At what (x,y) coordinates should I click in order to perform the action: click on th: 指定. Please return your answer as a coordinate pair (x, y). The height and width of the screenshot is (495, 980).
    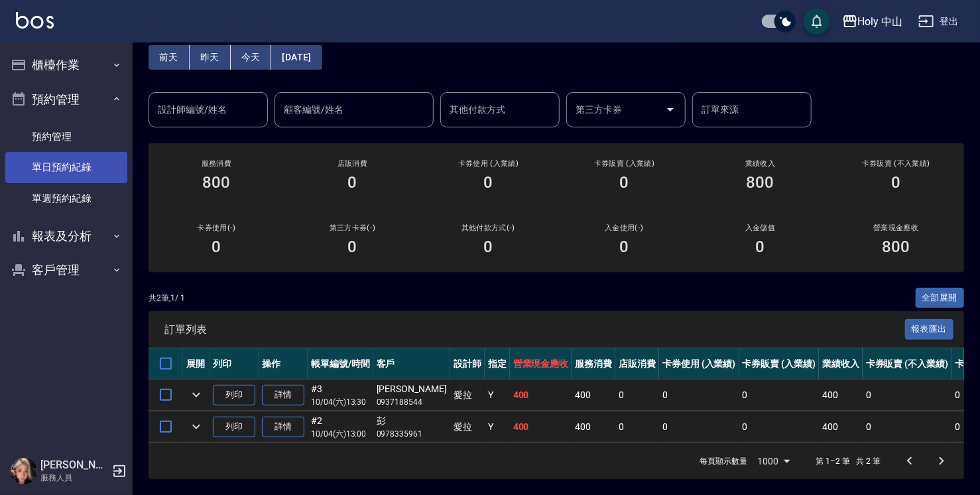
    Looking at the image, I should click on (498, 364).